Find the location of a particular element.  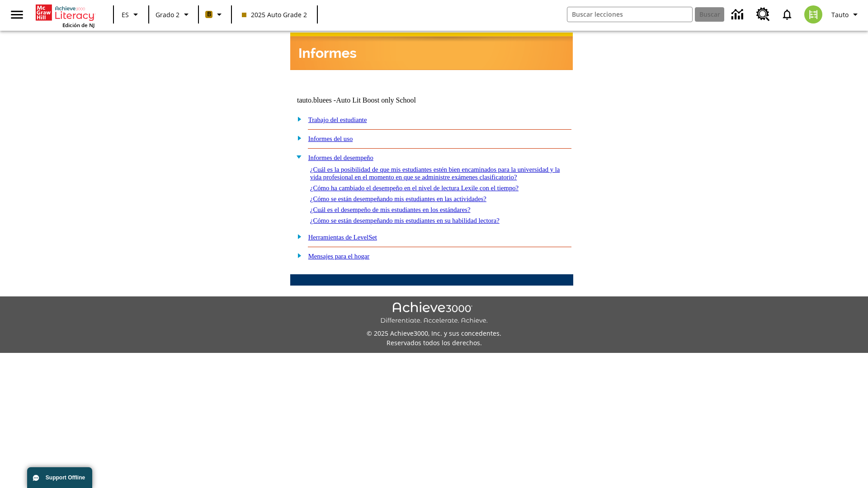

a: Informes del desempeño is located at coordinates (341, 158).